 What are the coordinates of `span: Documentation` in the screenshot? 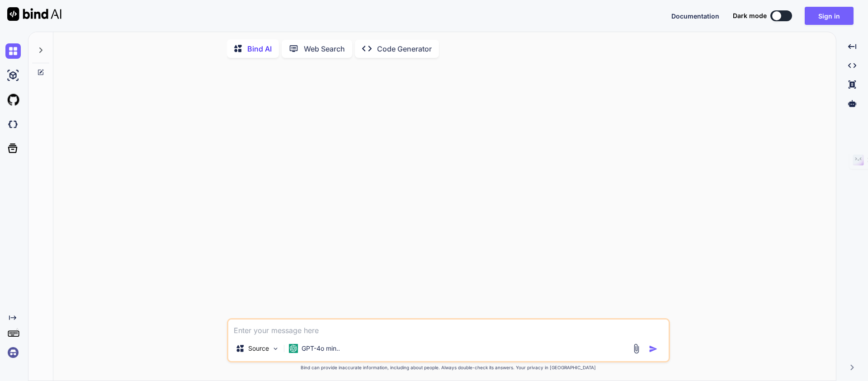 It's located at (695, 16).